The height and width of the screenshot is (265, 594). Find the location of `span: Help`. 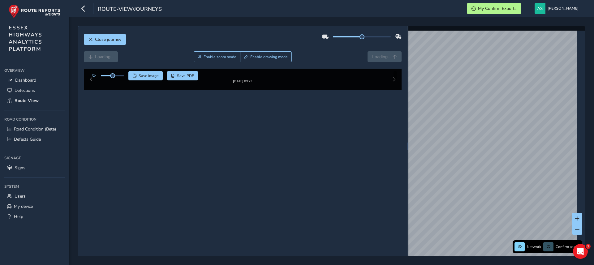

span: Help is located at coordinates (19, 217).